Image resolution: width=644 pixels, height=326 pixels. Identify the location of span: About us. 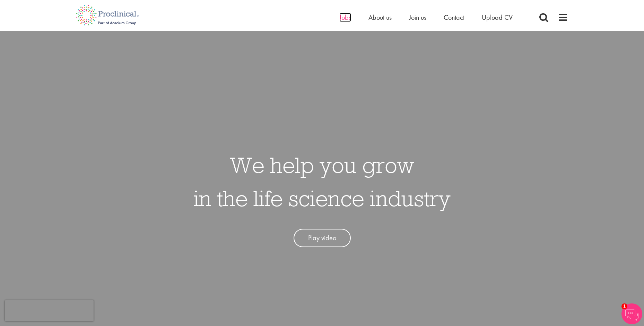
(380, 18).